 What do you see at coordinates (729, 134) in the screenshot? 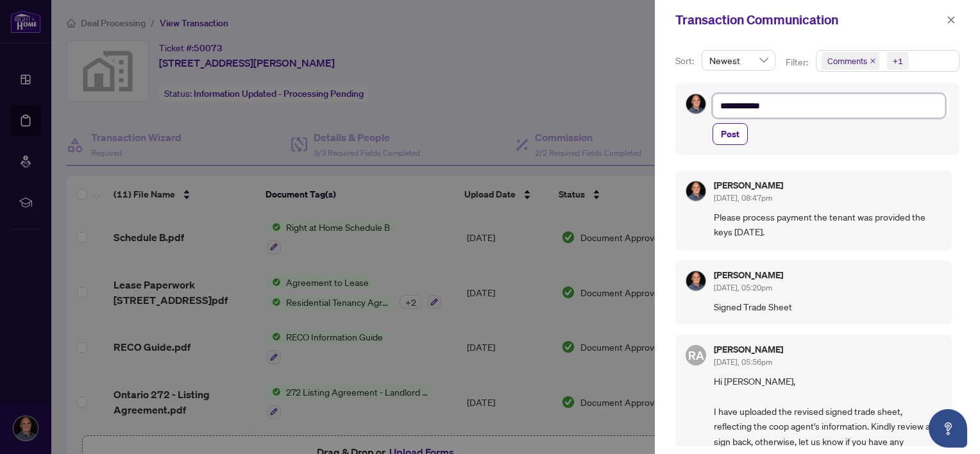
I see `span: Post` at bounding box center [729, 134].